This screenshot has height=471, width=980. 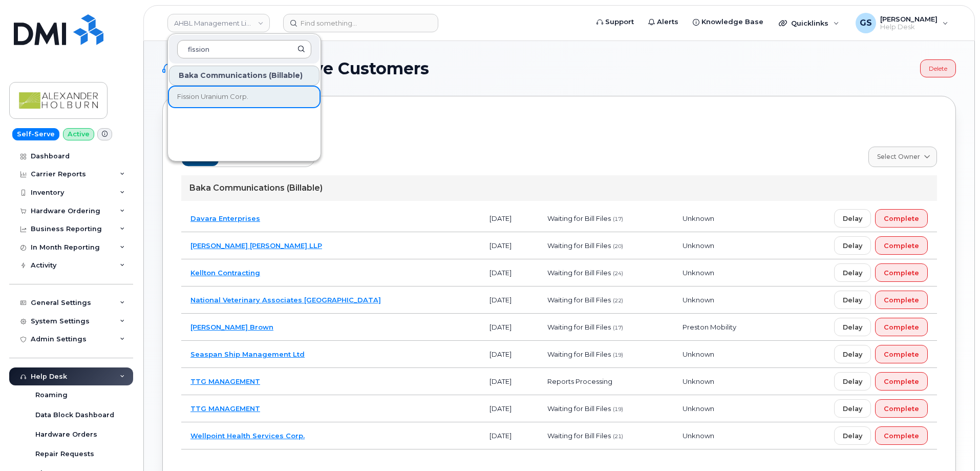 I want to click on a: Fission Uranium Corp., so click(x=244, y=97).